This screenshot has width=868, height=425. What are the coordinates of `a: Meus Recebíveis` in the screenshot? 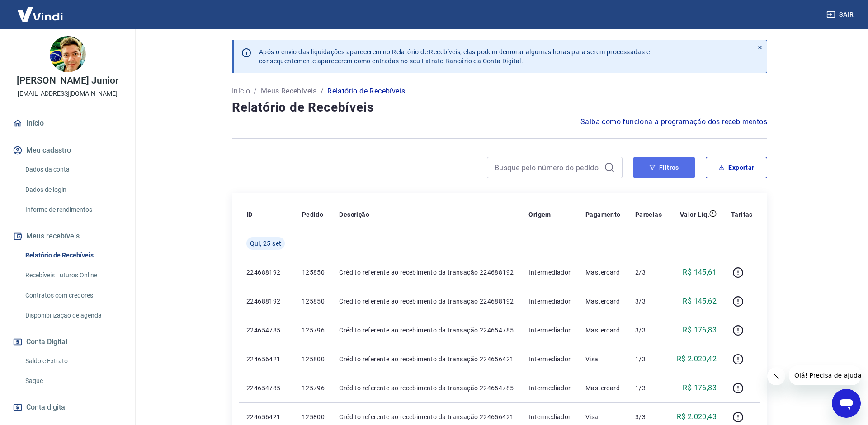 It's located at (289, 91).